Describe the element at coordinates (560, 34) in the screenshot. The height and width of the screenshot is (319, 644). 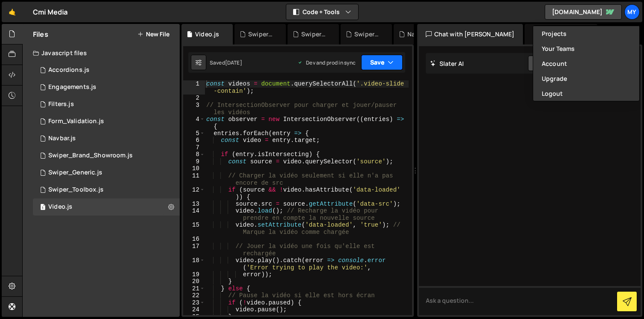
I see `div: Documentation` at that location.